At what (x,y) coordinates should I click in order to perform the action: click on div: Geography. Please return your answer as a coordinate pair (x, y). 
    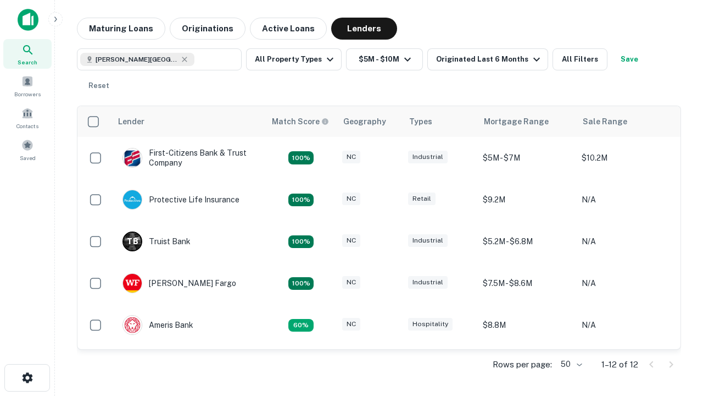
    Looking at the image, I should click on (365, 121).